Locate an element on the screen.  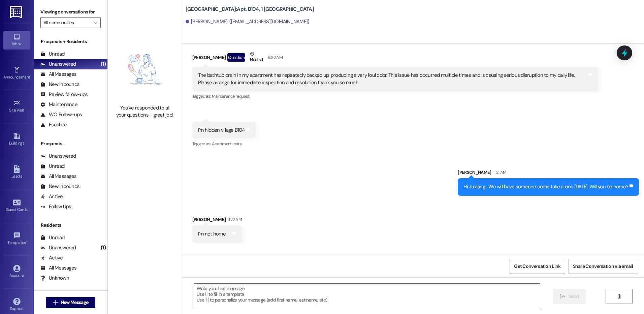
input: All communities is located at coordinates (67, 22).